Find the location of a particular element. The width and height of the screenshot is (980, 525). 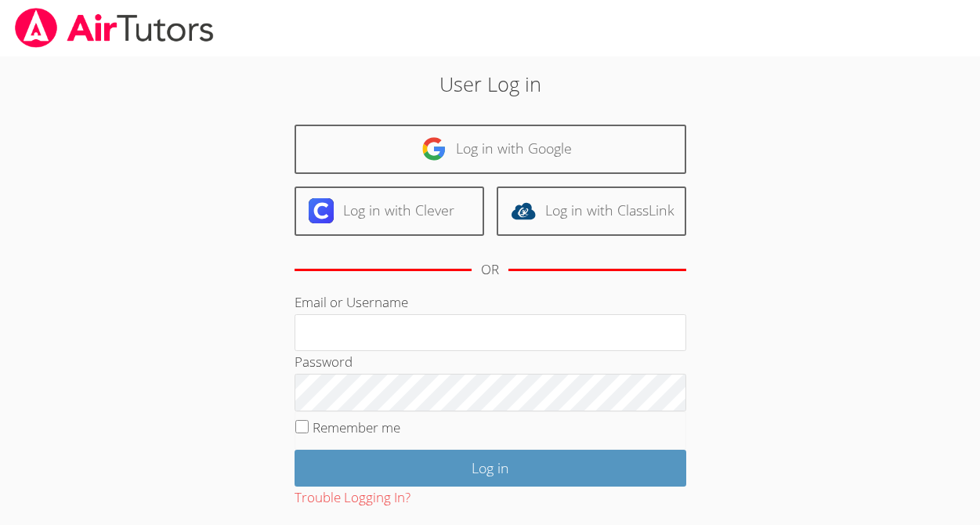

img: google-logo-50288ca7cdecda66e5e0955fdab243c47b7ad437acaf1139b6f446037453330a.svg is located at coordinates (434, 149).